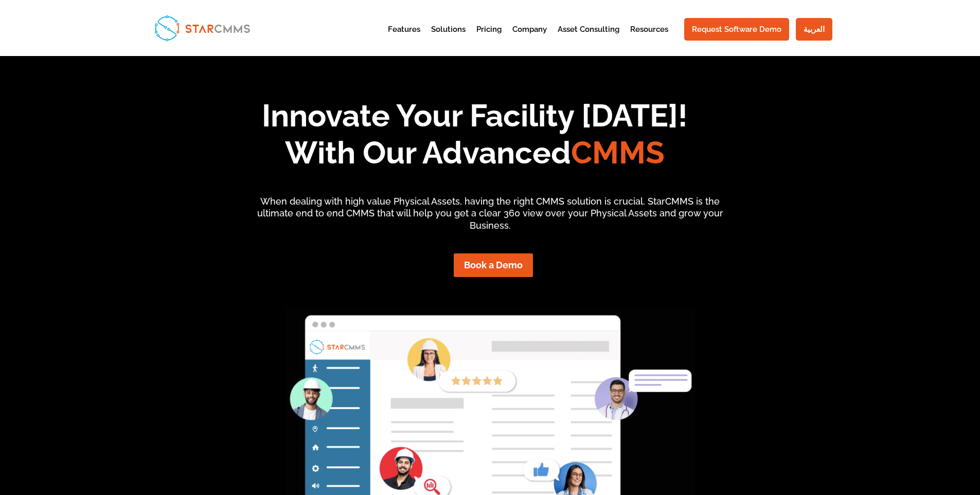  What do you see at coordinates (202, 28) in the screenshot?
I see `img: StarCMMS` at bounding box center [202, 28].